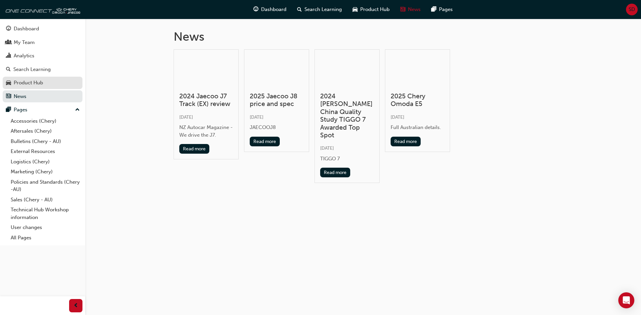  What do you see at coordinates (45, 228) in the screenshot?
I see `a: User changes` at bounding box center [45, 228].